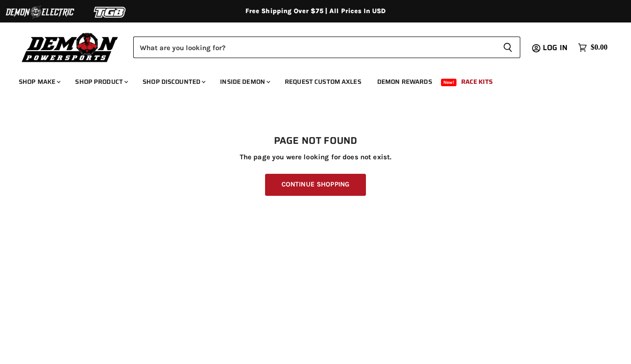  Describe the element at coordinates (40, 12) in the screenshot. I see `img: Demon Electric Logo 2` at that location.